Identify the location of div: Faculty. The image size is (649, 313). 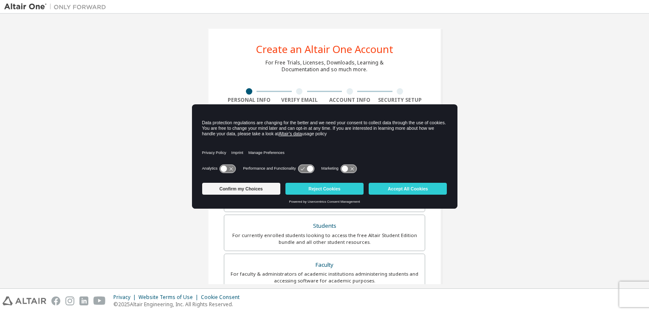
(324, 265).